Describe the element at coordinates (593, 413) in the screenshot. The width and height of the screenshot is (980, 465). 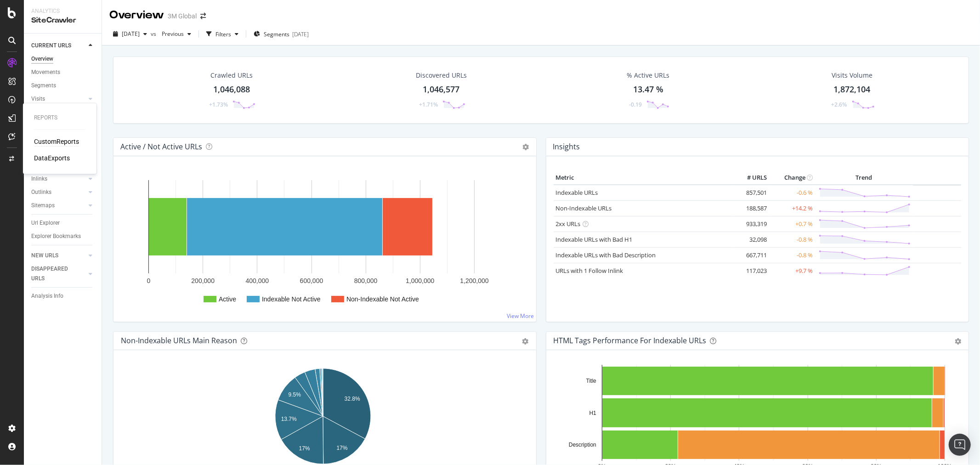
I see `text: H1` at that location.